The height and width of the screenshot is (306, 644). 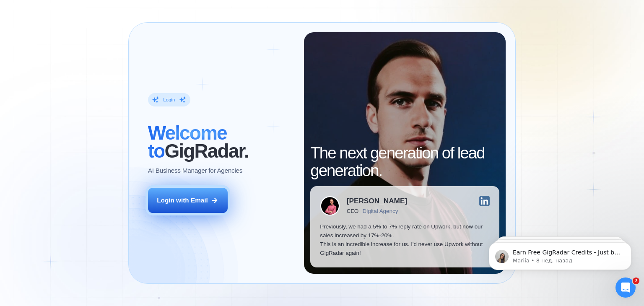 I want to click on div: CEO, so click(x=353, y=211).